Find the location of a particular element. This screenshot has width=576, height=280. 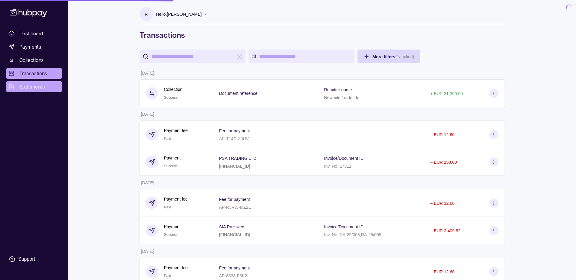

p: Newmile Trade Ltd is located at coordinates (341, 98).